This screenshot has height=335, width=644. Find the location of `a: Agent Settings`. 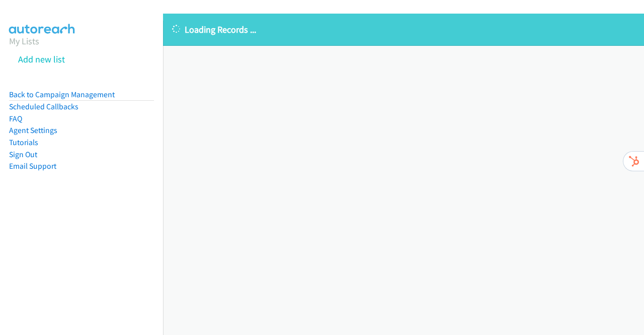

a: Agent Settings is located at coordinates (33, 130).